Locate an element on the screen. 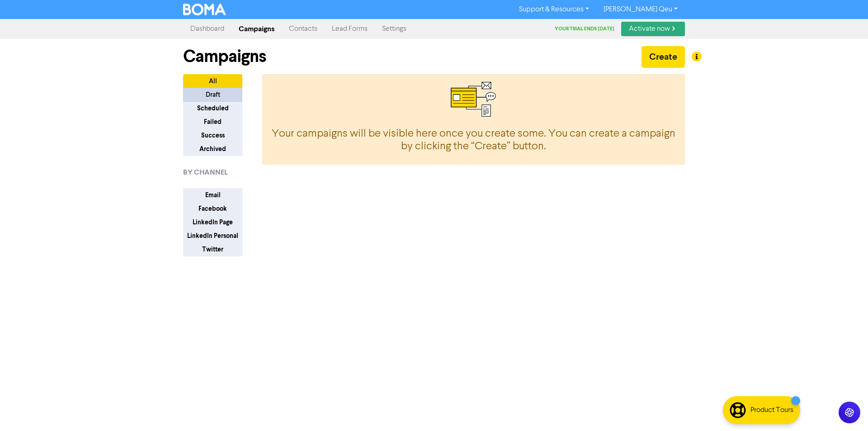  button: Twitter is located at coordinates (213, 249).